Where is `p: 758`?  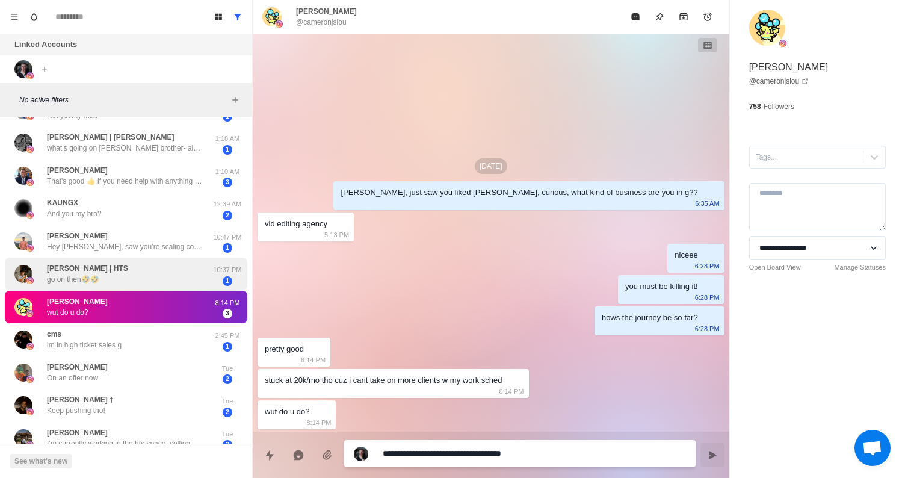 p: 758 is located at coordinates (755, 107).